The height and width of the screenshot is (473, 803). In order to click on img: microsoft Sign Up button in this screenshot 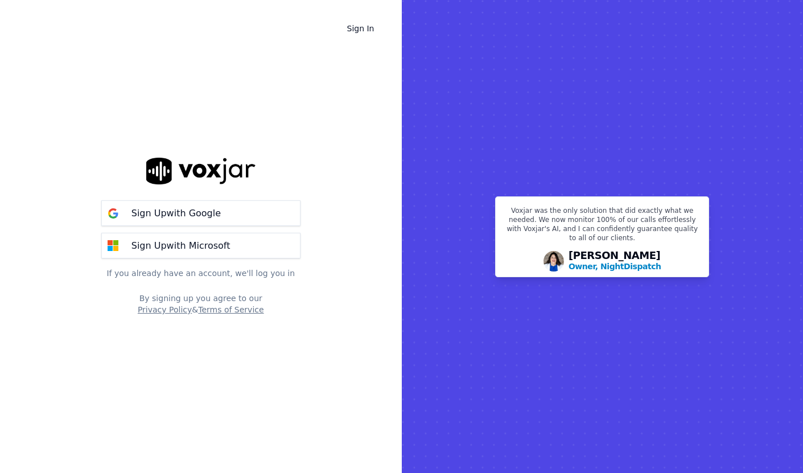, I will do `click(113, 246)`.